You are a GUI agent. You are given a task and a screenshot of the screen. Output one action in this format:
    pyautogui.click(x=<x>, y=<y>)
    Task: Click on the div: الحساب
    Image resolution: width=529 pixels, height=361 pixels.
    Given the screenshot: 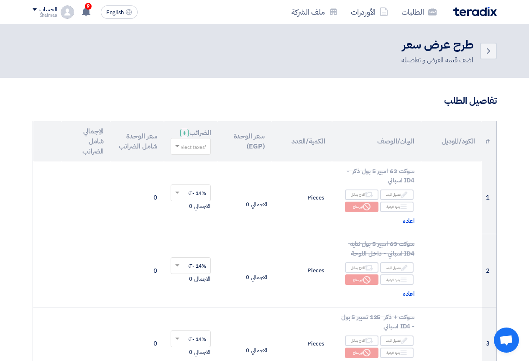 What is the action you would take?
    pyautogui.click(x=48, y=10)
    